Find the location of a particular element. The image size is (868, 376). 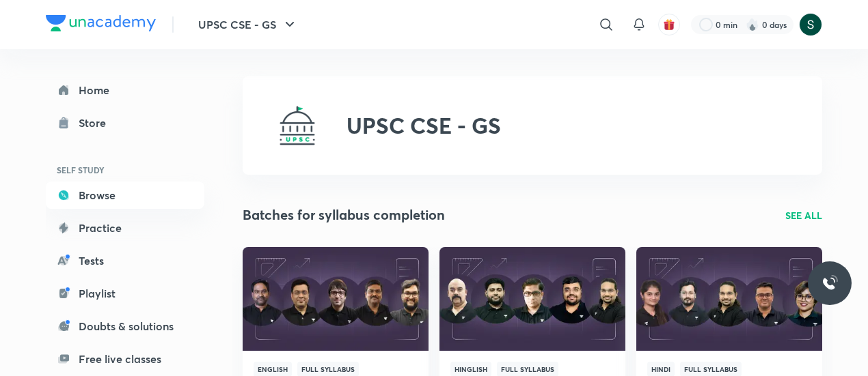

div: Store is located at coordinates (96, 123).